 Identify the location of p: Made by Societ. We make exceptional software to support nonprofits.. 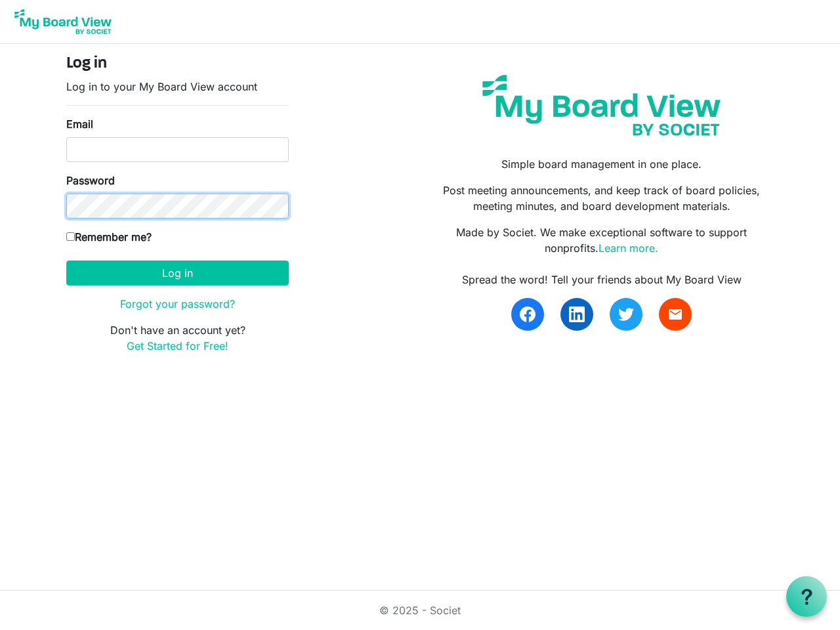
(602, 240).